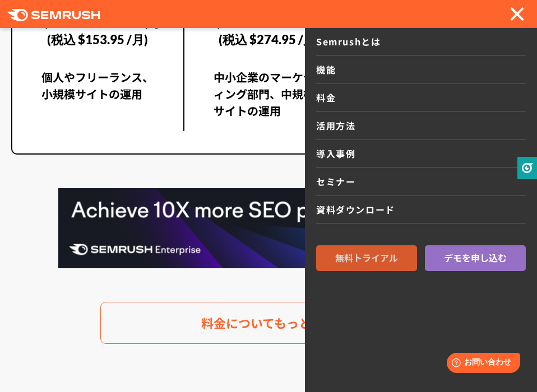  I want to click on a: 料金, so click(421, 98).